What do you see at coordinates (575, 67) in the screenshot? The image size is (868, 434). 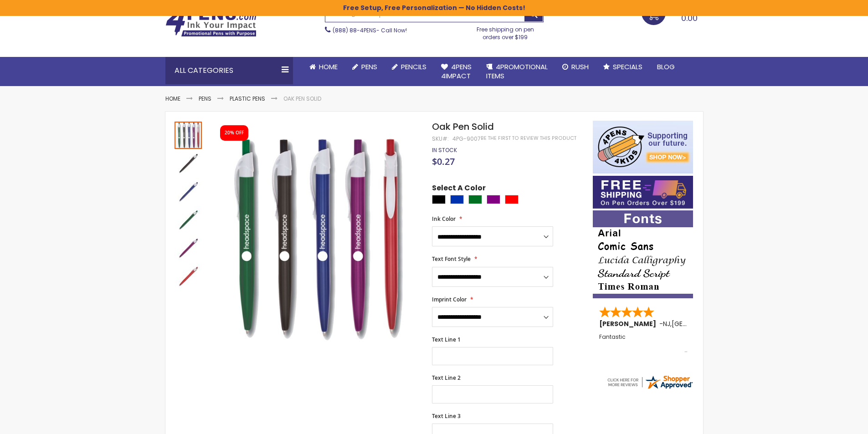 I see `a: Rush` at bounding box center [575, 67].